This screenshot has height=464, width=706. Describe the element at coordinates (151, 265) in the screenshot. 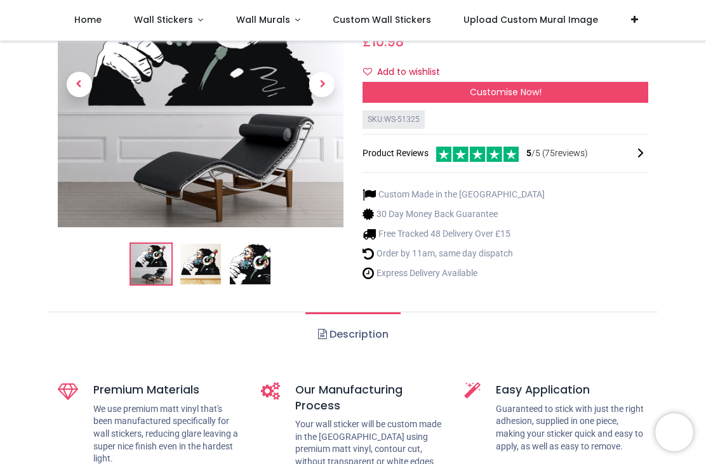

I see `img: Thinking Monkey Headphones Banksy Wall Sticker` at that location.